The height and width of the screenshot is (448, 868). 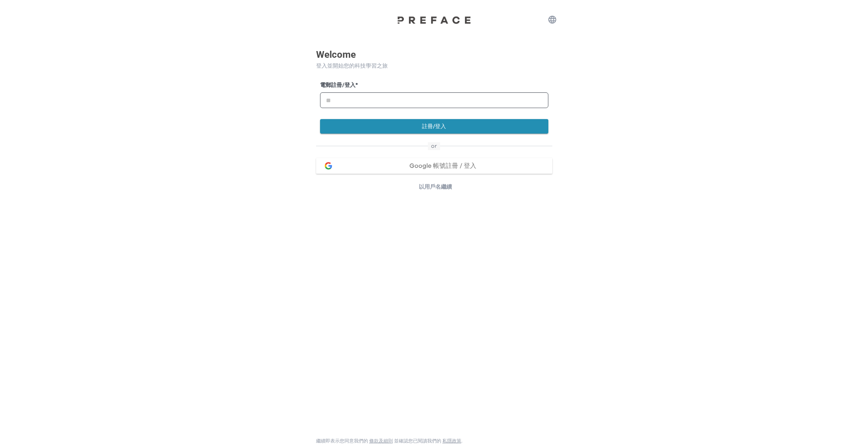 I want to click on span: or, so click(x=433, y=146).